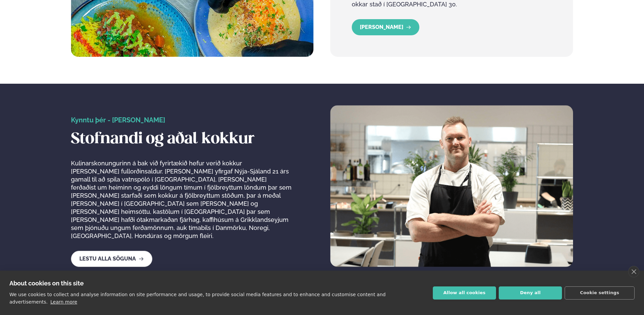 This screenshot has height=315, width=644. What do you see at coordinates (112, 259) in the screenshot?
I see `a: Lestu alla söguna` at bounding box center [112, 259].